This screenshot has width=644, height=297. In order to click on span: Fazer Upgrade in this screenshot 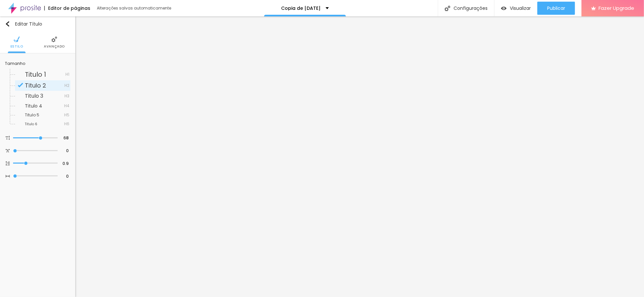, I will do `click(616, 8)`.